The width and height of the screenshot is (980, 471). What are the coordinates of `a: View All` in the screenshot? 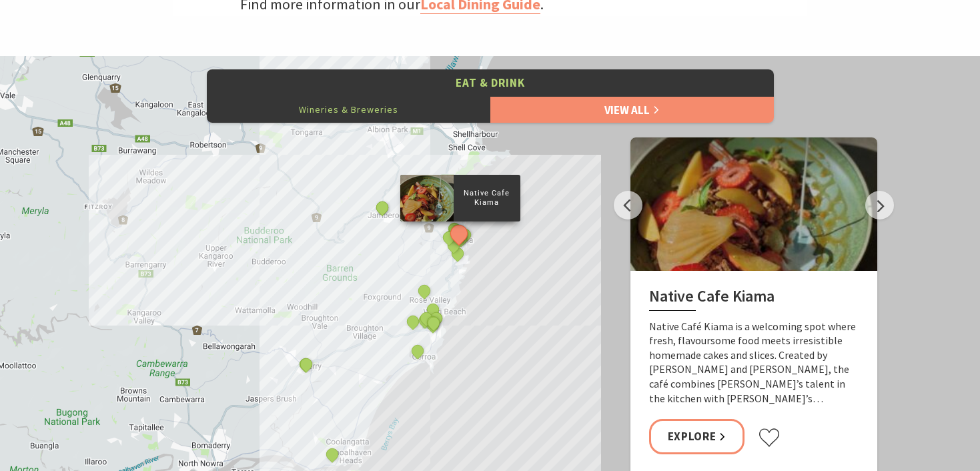 It's located at (632, 110).